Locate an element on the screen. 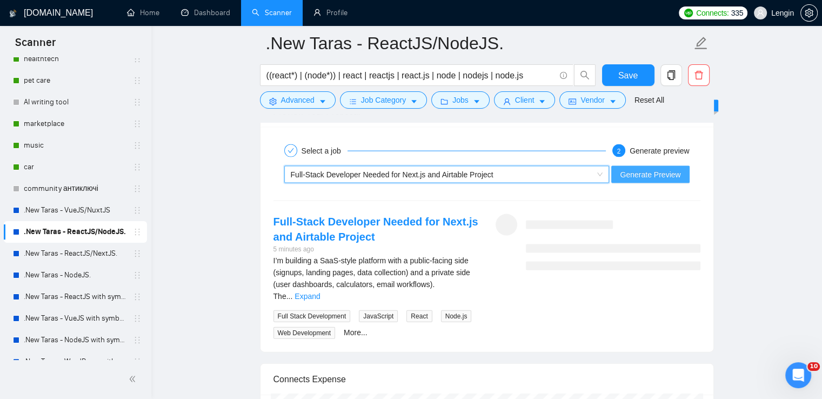 Image resolution: width=822 pixels, height=399 pixels. div: 5 minutes ago is located at coordinates (376, 249).